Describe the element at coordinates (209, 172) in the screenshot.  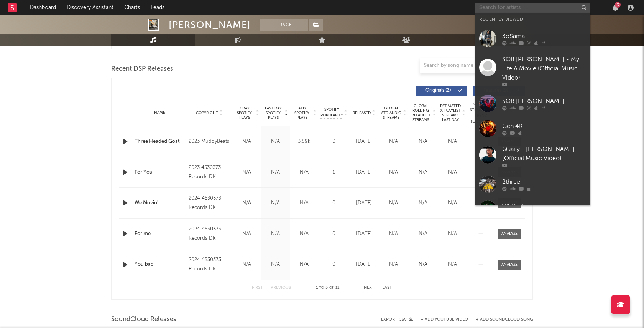
I see `div: 2023 4530373 Records DK` at that location.